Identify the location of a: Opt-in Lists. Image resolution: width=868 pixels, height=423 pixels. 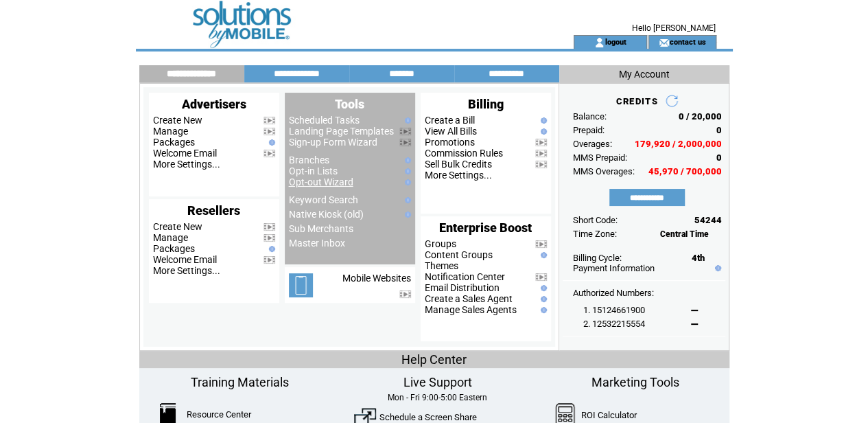
(313, 171).